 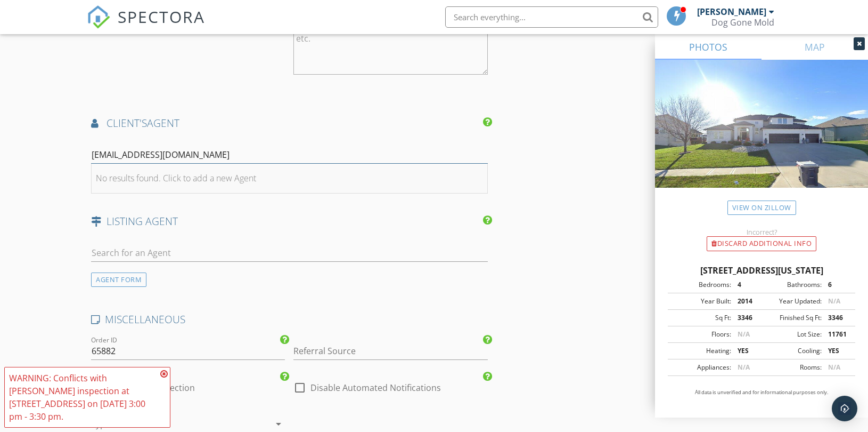 I want to click on span: SPECTORA, so click(x=161, y=17).